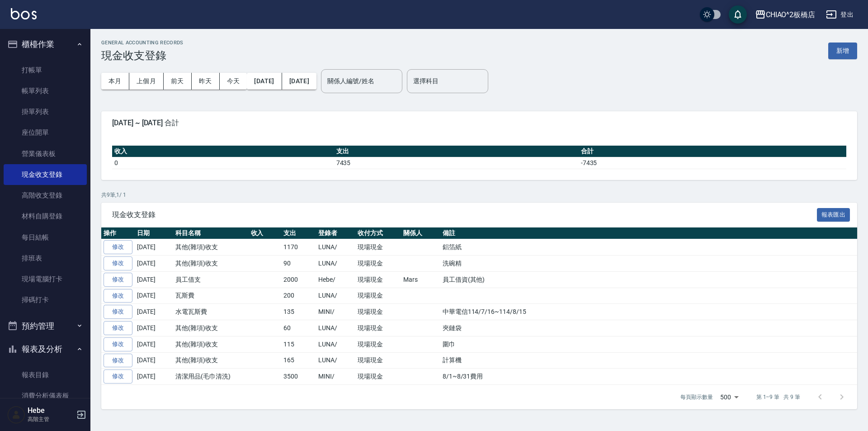 The height and width of the screenshot is (431, 868). Describe the element at coordinates (649, 376) in the screenshot. I see `td: 8/1~8/31費用` at that location.